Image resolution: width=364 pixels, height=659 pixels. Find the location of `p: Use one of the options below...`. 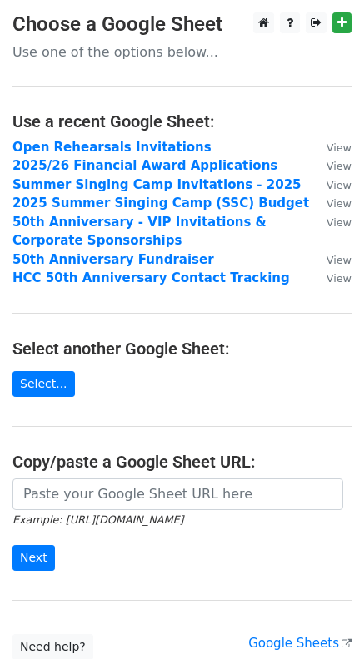

p: Use one of the options below... is located at coordinates (181, 52).